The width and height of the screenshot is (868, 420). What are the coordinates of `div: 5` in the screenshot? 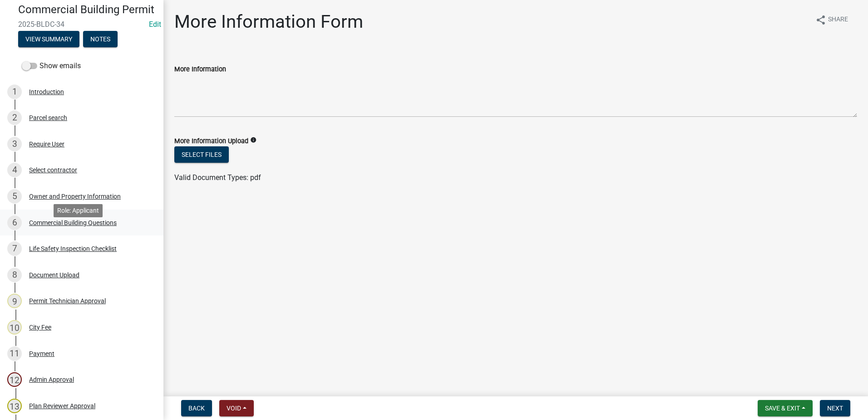 It's located at (15, 196).